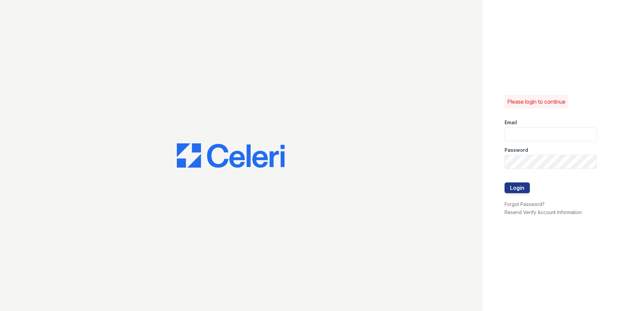 The width and height of the screenshot is (644, 311). I want to click on a: Forgot Password?, so click(525, 204).